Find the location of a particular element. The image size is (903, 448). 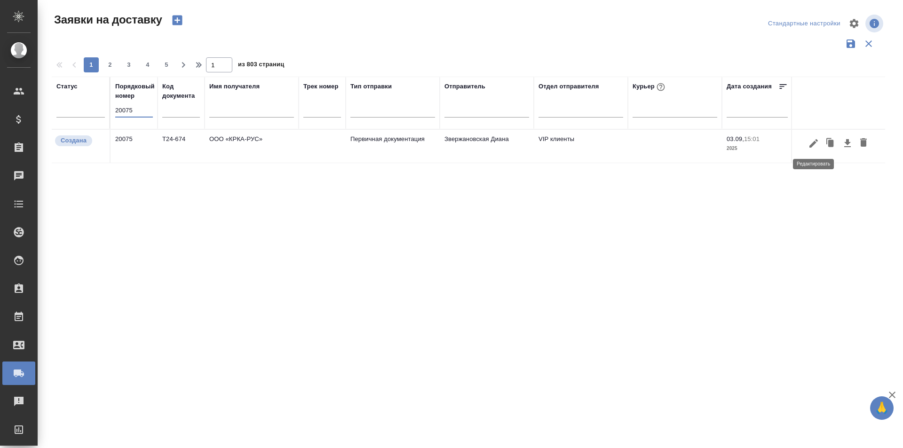

span: Заявки на доставку is located at coordinates (107, 20).